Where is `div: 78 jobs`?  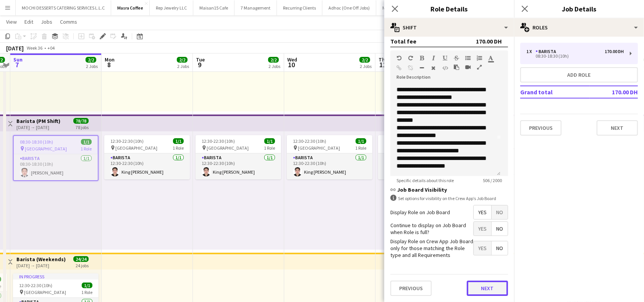 div: 78 jobs is located at coordinates (82, 127).